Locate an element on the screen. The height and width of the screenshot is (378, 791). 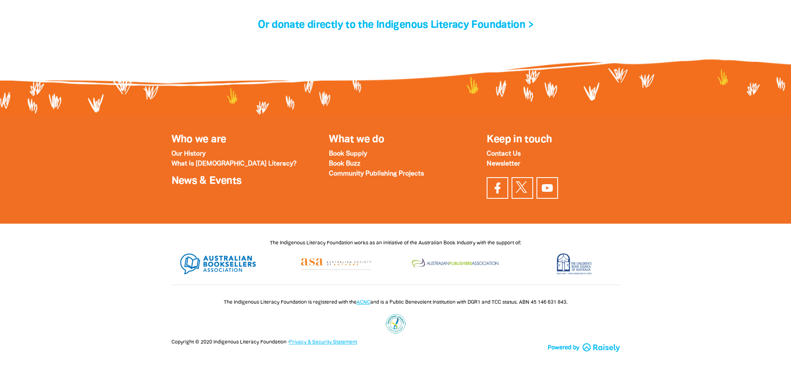
span: Copyright © 2020 Indigenous Literacy Foundation · is located at coordinates (264, 342).